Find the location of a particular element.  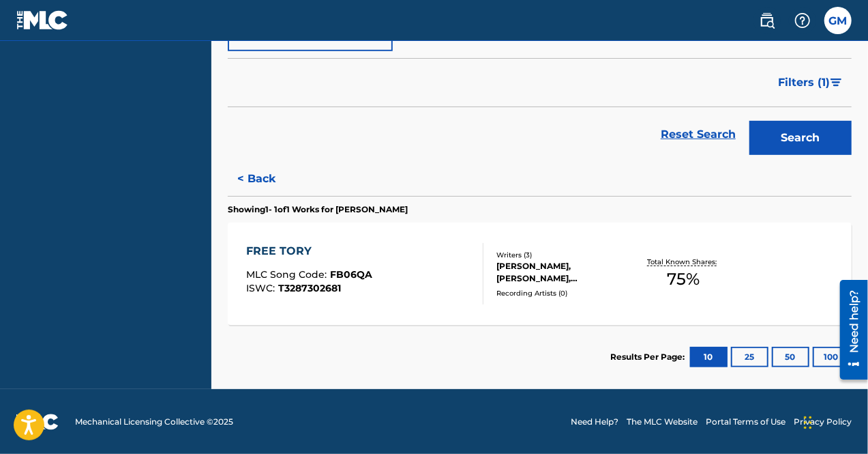

a: The MLC Website is located at coordinates (662, 422).